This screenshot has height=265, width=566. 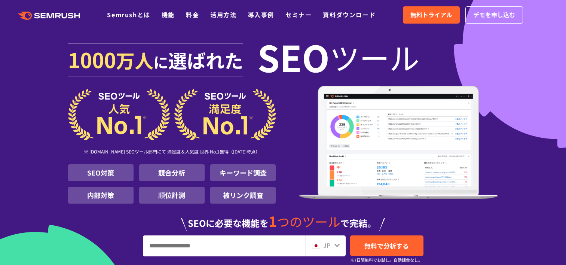 I want to click on a: 無料で分析する, so click(x=387, y=245).